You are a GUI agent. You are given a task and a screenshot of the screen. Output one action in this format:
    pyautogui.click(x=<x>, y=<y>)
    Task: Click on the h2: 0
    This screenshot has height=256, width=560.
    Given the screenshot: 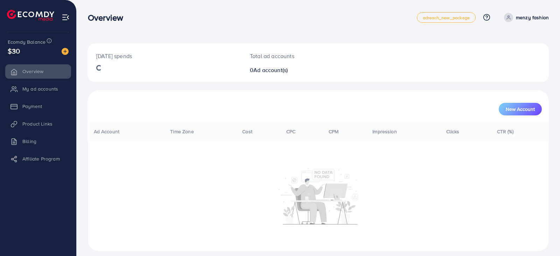 What is the action you would take?
    pyautogui.click(x=299, y=70)
    